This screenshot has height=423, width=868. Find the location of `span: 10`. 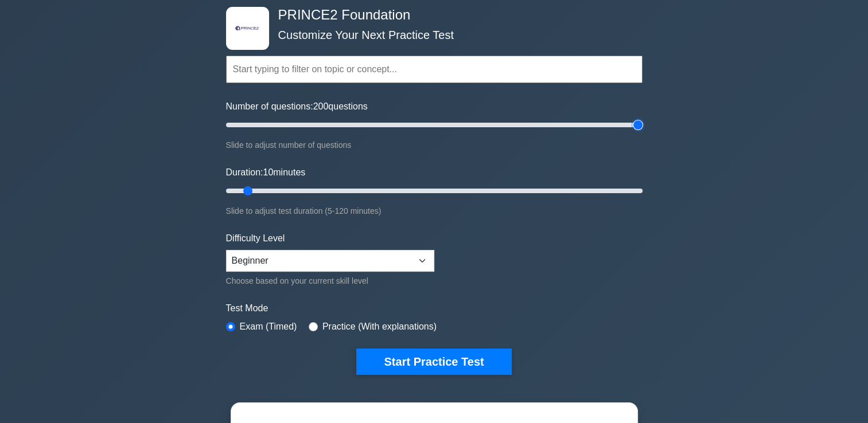

span: 10 is located at coordinates (268, 172).